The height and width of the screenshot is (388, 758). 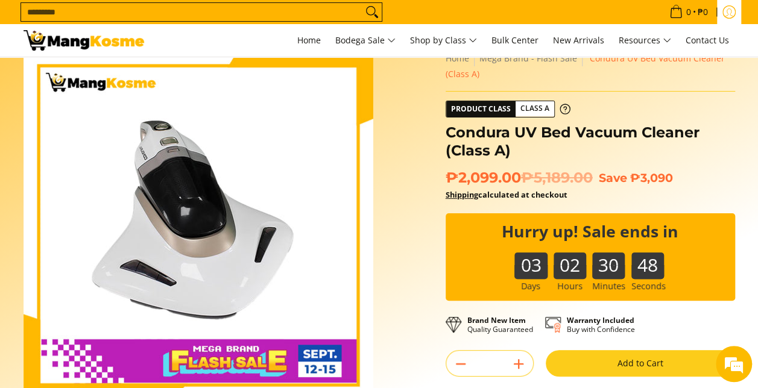 I want to click on span: Contact Us, so click(x=707, y=40).